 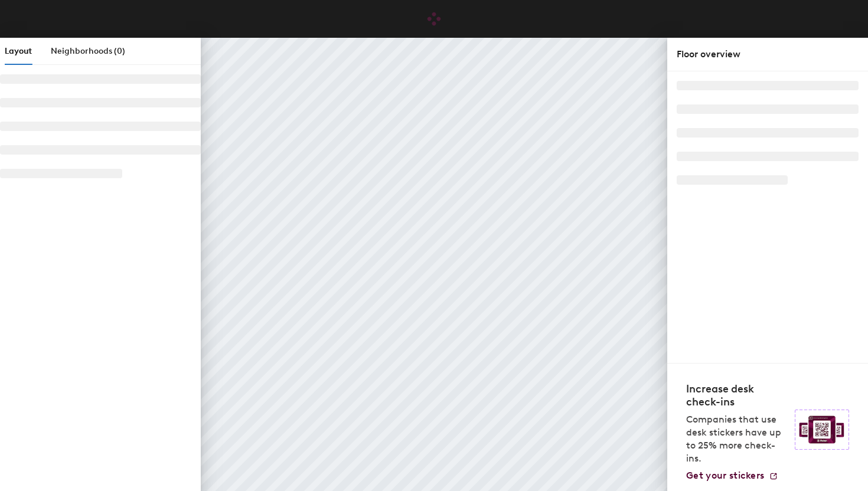 What do you see at coordinates (88, 51) in the screenshot?
I see `span: Neighborhoods (0)` at bounding box center [88, 51].